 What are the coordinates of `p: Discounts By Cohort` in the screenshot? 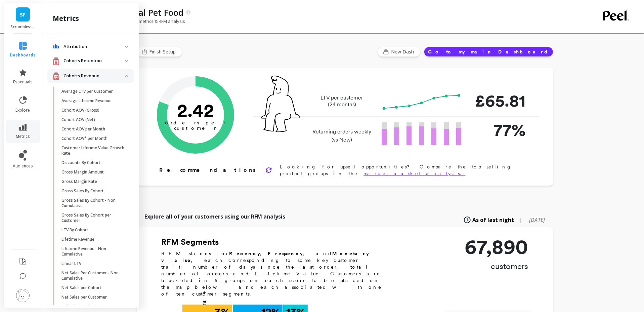 It's located at (81, 163).